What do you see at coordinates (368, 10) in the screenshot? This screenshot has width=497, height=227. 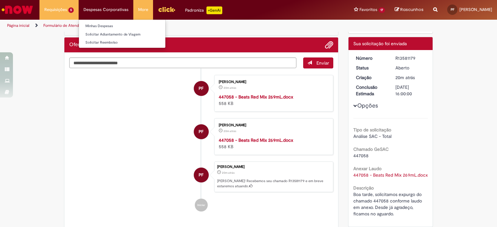 I see `span: Favoritos` at bounding box center [368, 10].